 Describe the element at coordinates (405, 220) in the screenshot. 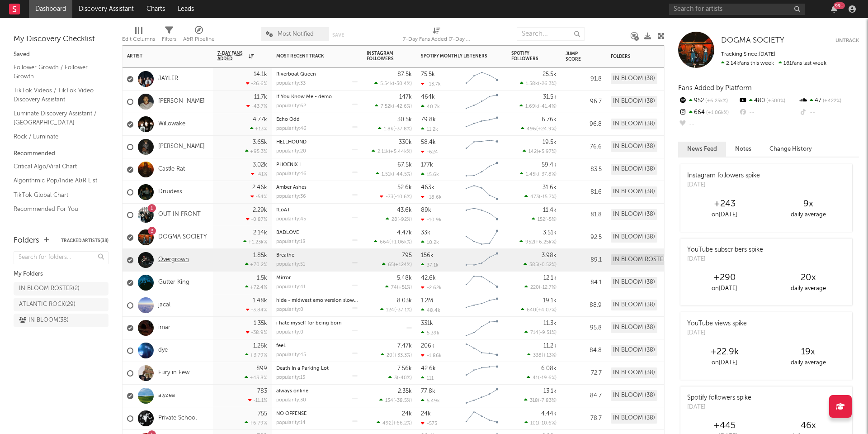

I see `span: -92 %` at that location.